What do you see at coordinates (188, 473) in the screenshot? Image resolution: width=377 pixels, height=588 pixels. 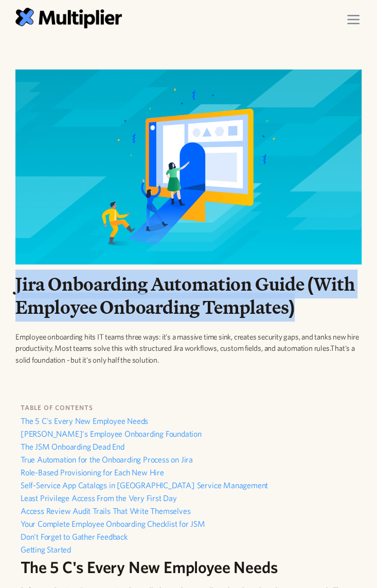 I see `a: Role-Based Provisioning for Each New Hire` at bounding box center [188, 473].